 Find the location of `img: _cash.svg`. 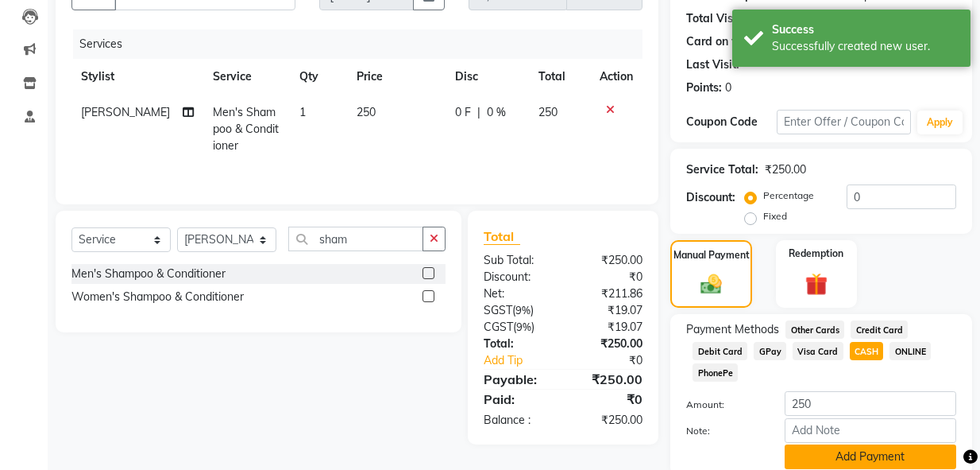

img: _cash.svg is located at coordinates (711, 283).